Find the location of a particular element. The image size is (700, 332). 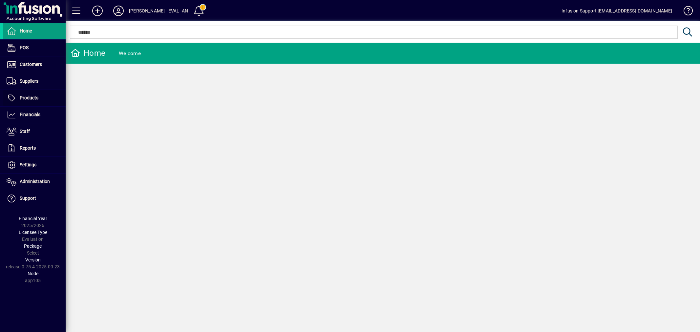

span: Package is located at coordinates (33, 246).